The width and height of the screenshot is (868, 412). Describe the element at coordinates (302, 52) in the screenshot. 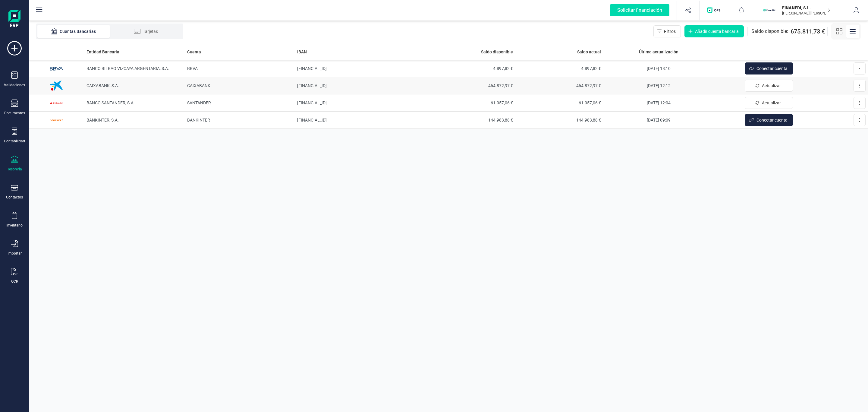

I see `span: IBAN` at that location.